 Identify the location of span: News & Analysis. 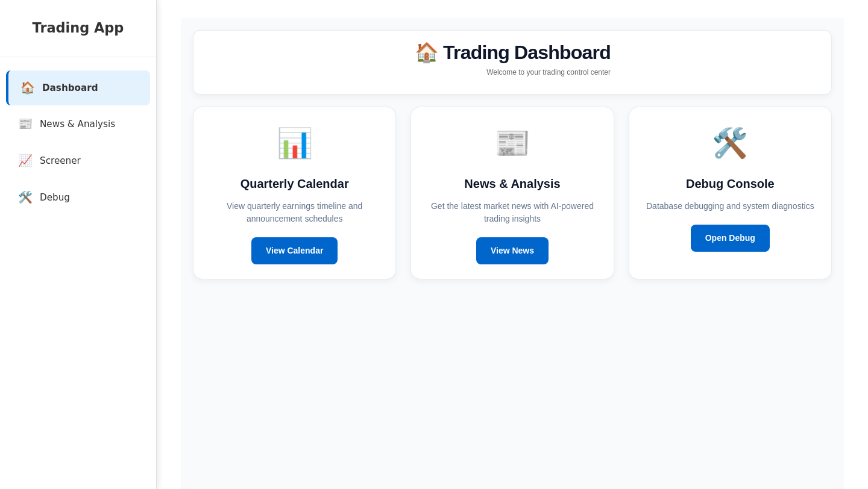
(77, 124).